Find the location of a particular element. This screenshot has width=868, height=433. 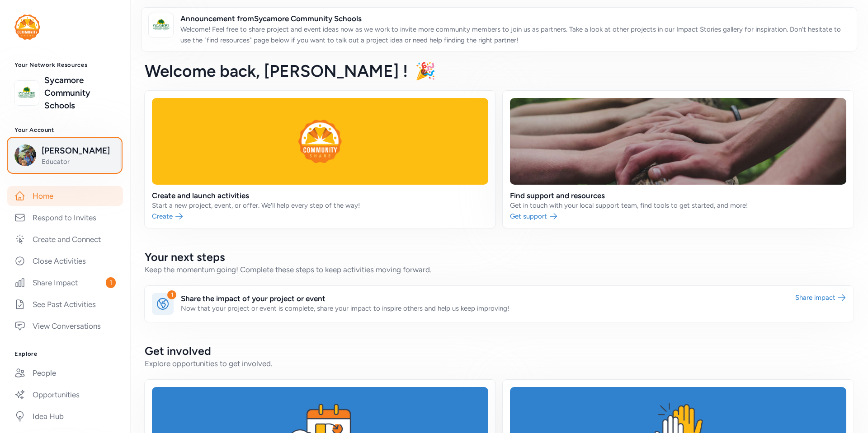

span: 1 is located at coordinates (111, 283).